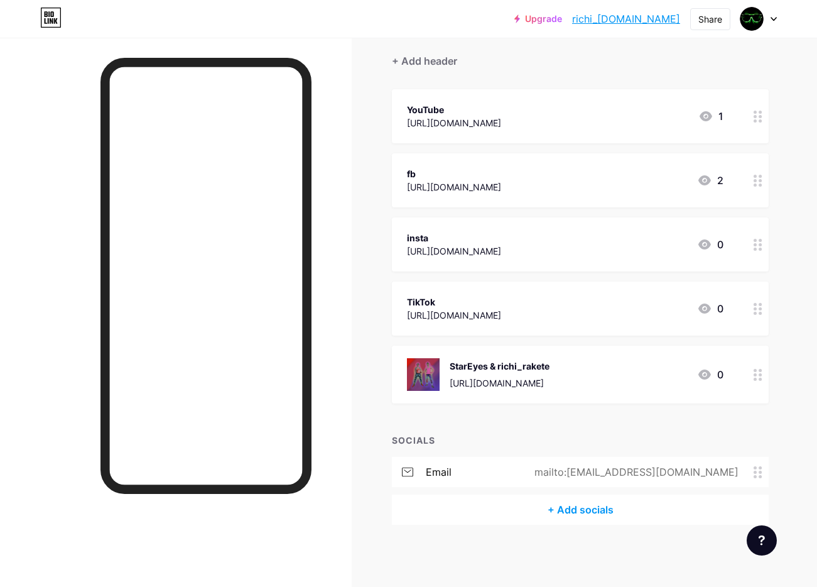 The height and width of the screenshot is (587, 817). What do you see at coordinates (711, 19) in the screenshot?
I see `div: Share` at bounding box center [711, 19].